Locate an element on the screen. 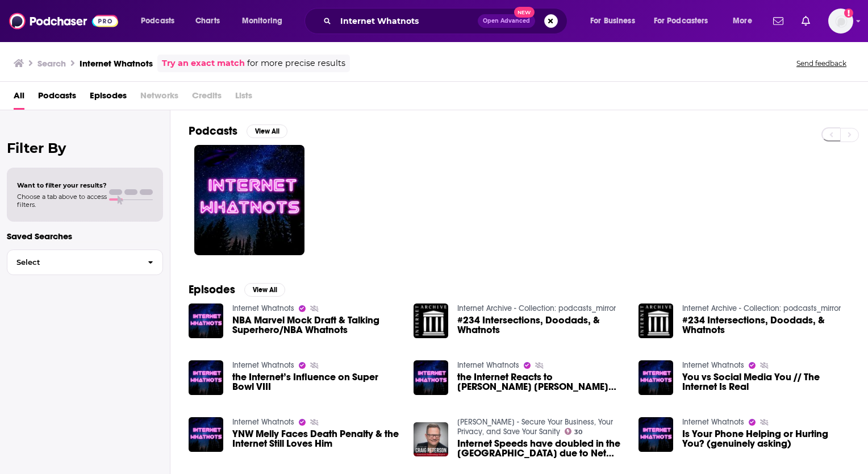 The height and width of the screenshot is (474, 868). img: User Profile is located at coordinates (841, 21).